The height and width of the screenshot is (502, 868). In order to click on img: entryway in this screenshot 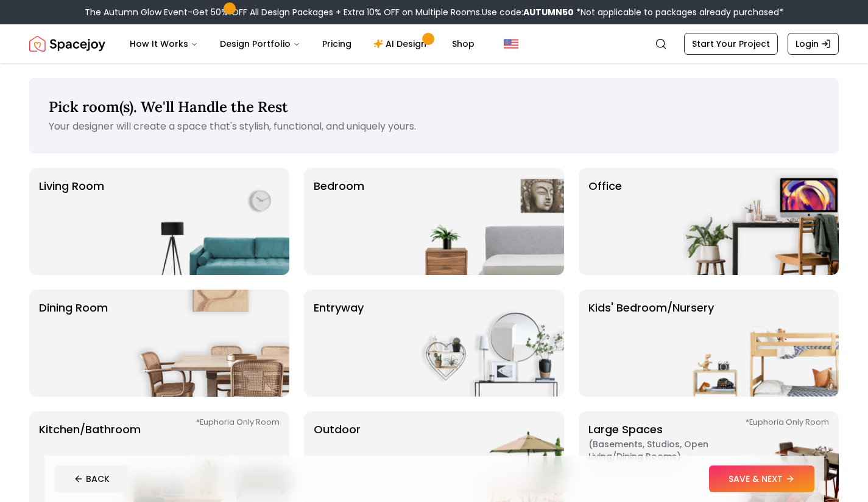, I will do `click(486, 344)`.